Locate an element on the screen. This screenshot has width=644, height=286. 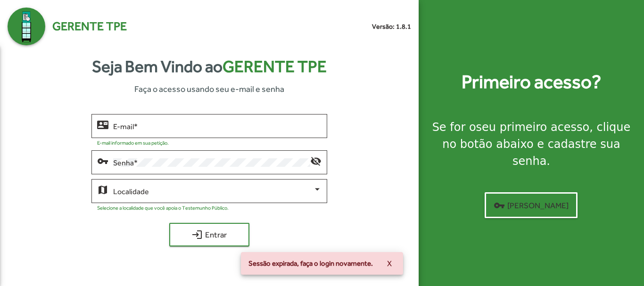
span: X is located at coordinates (389, 263).